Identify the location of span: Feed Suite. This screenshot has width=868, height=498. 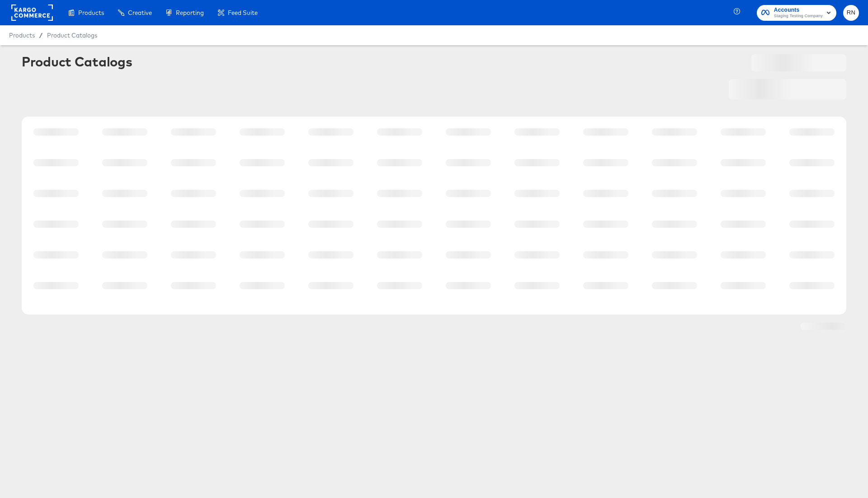
(243, 13).